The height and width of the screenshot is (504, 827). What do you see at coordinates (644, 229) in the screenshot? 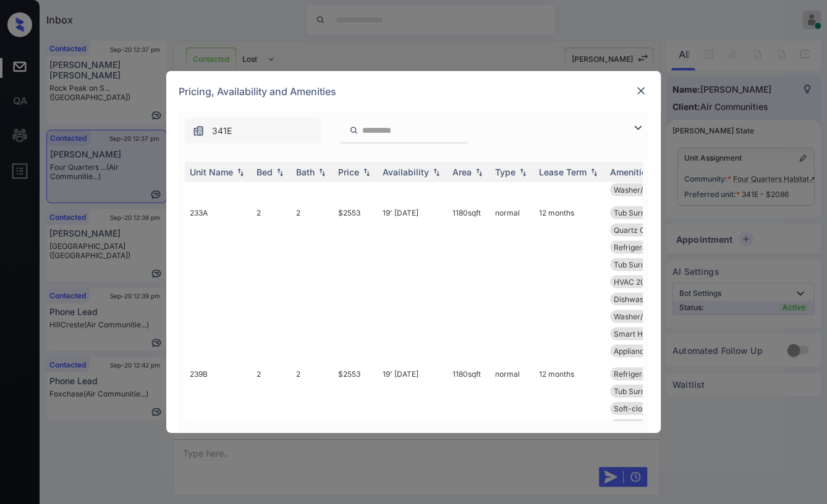
I see `span: Quartz Countert...` at bounding box center [644, 229].